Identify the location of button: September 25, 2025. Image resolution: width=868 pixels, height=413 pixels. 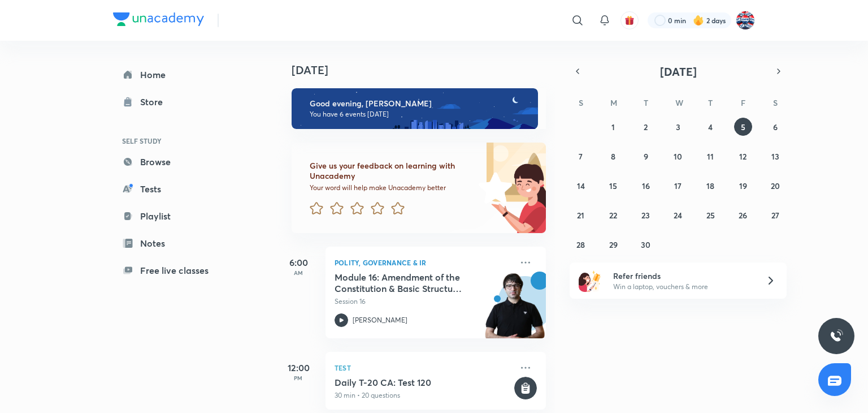
(711, 215).